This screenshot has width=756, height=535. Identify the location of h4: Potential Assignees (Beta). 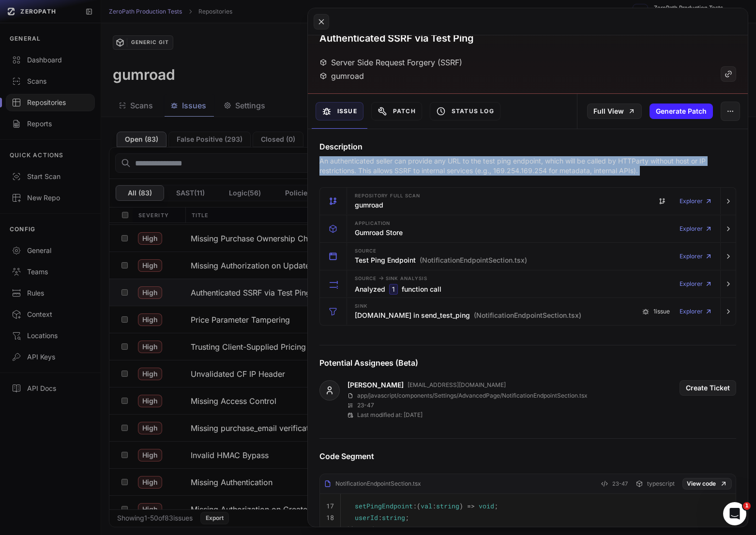
(528, 363).